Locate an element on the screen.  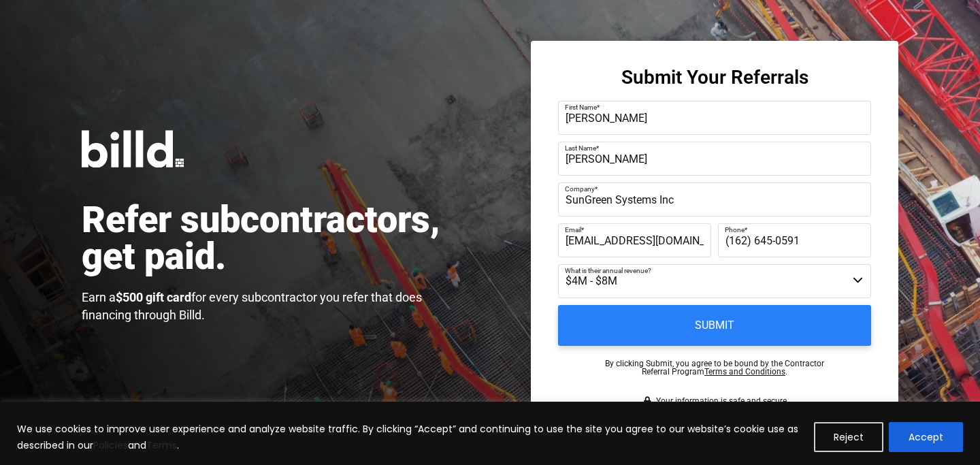
p: Earn a for every subcontractor you refer that does financing through Billd. is located at coordinates (265, 306).